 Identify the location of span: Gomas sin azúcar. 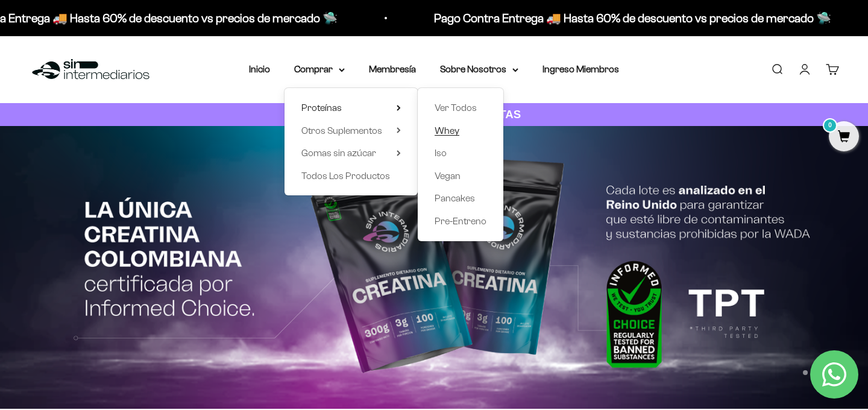
(339, 152).